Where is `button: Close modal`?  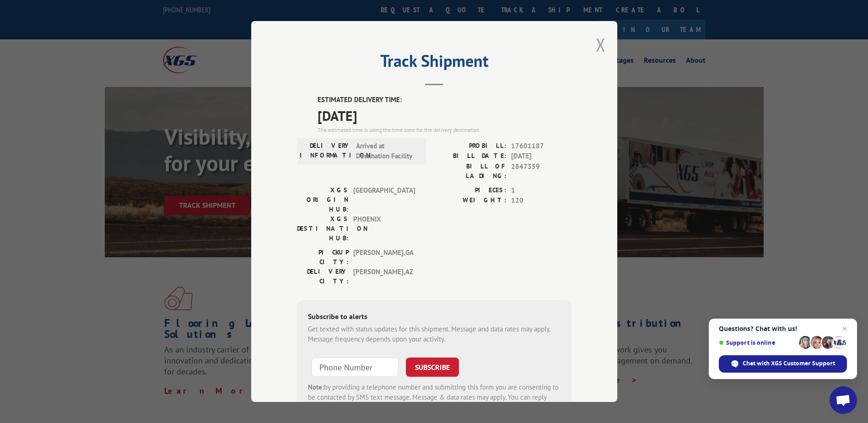 button: Close modal is located at coordinates (601, 45).